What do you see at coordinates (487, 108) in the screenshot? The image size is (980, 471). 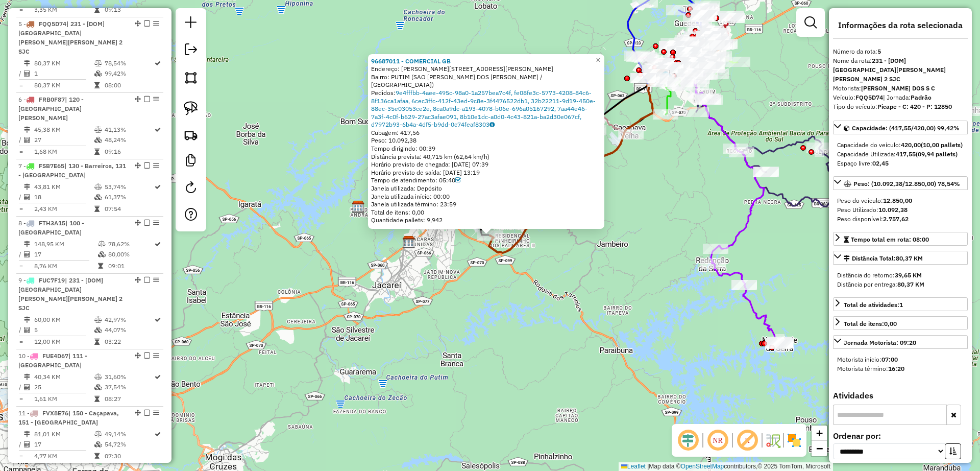 I see `div: Pedidos:` at bounding box center [487, 108].